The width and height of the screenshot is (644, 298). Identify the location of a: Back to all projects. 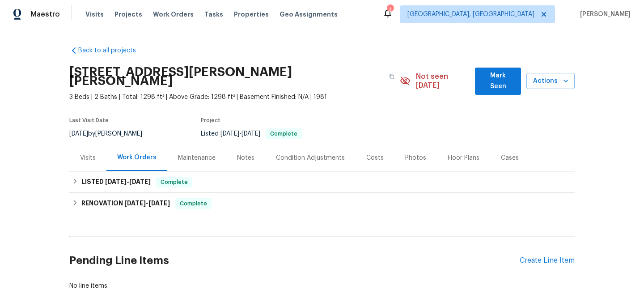
(112, 51).